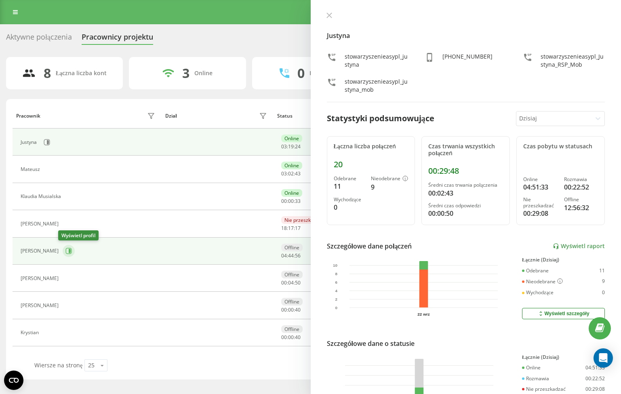 This screenshot has width=621, height=394. What do you see at coordinates (466, 206) in the screenshot?
I see `div: Średni czas odpowiedzi` at bounding box center [466, 206].